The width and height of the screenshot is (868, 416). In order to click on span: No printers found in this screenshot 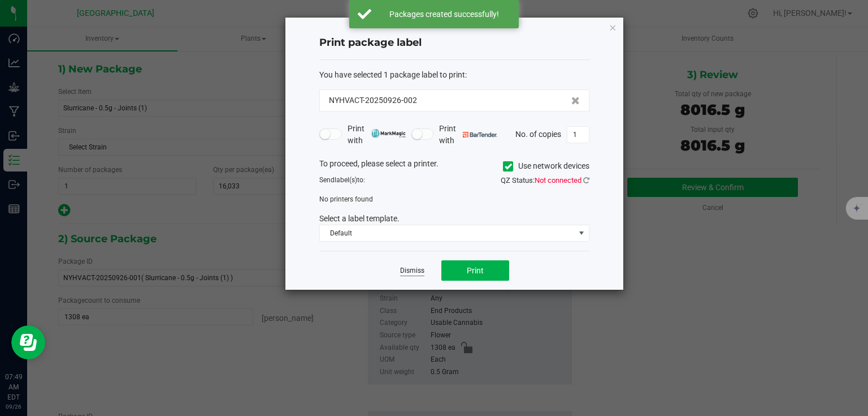, I will do `click(346, 199)`.